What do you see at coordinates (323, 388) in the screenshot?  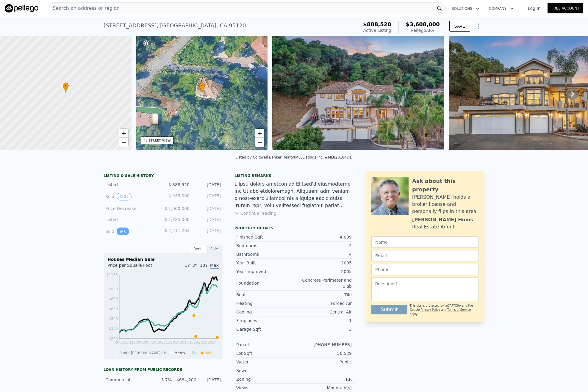 I see `div: Mountain(s)` at bounding box center [323, 388].